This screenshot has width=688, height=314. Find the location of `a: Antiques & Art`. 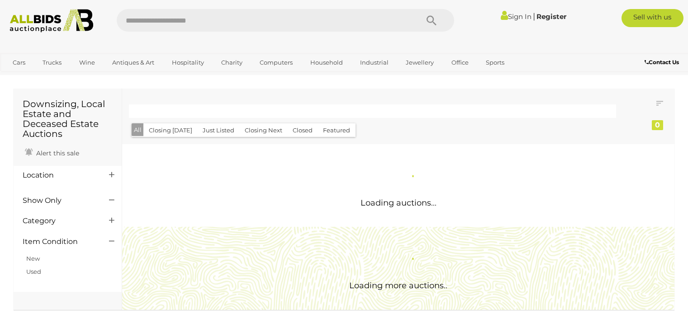

a: Antiques & Art is located at coordinates (133, 62).